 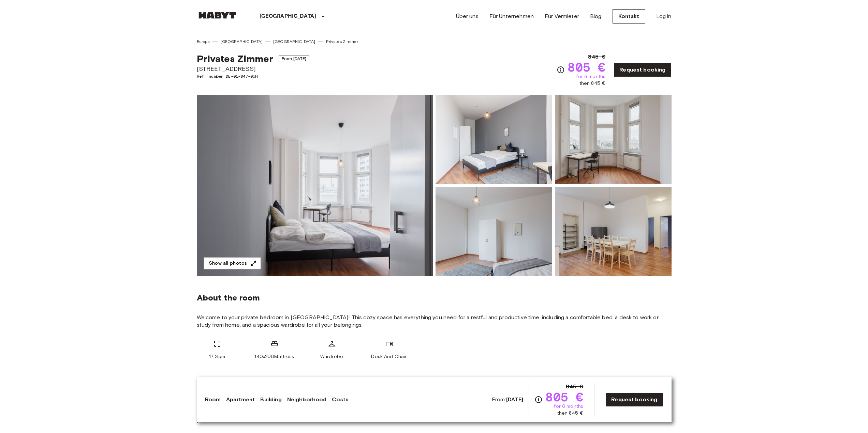 What do you see at coordinates (217, 15) in the screenshot?
I see `img: Habyt` at bounding box center [217, 15].